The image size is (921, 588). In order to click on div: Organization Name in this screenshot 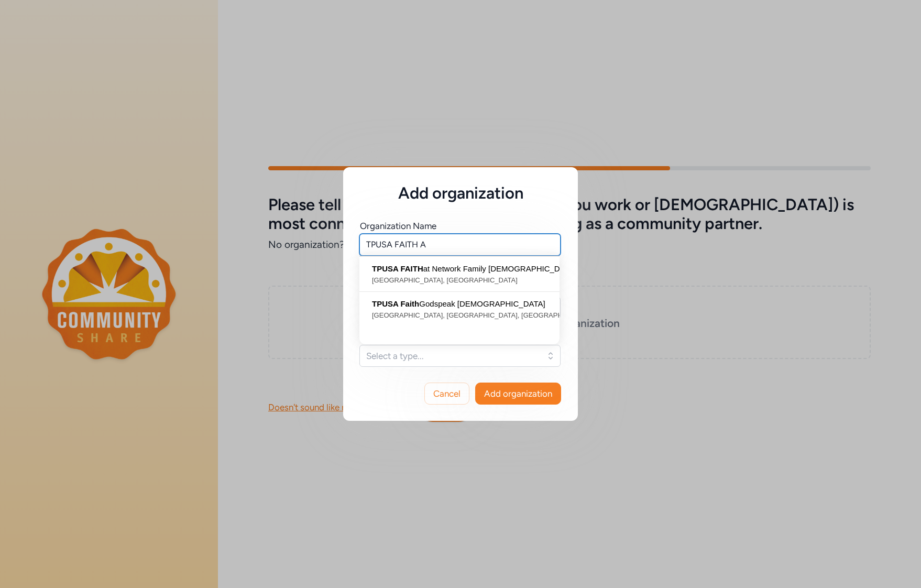, I will do `click(398, 226)`.